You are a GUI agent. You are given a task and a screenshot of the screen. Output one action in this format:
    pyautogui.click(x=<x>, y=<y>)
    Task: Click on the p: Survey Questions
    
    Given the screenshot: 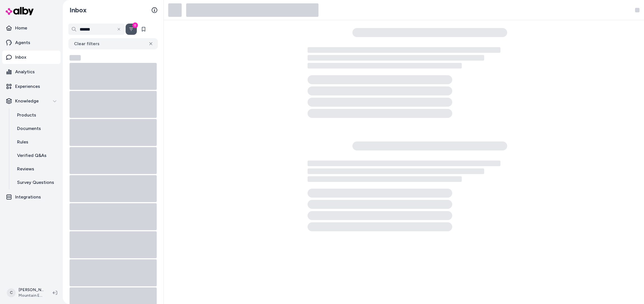 What is the action you would take?
    pyautogui.click(x=36, y=182)
    